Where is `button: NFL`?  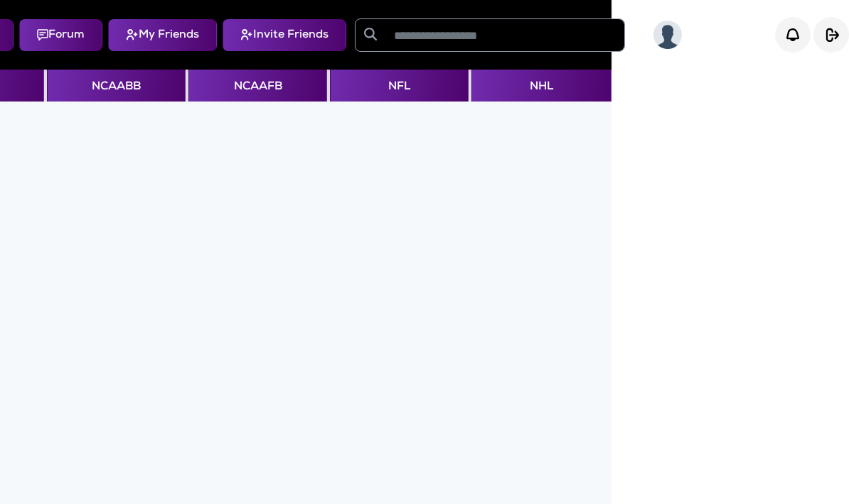
button: NFL is located at coordinates (399, 85).